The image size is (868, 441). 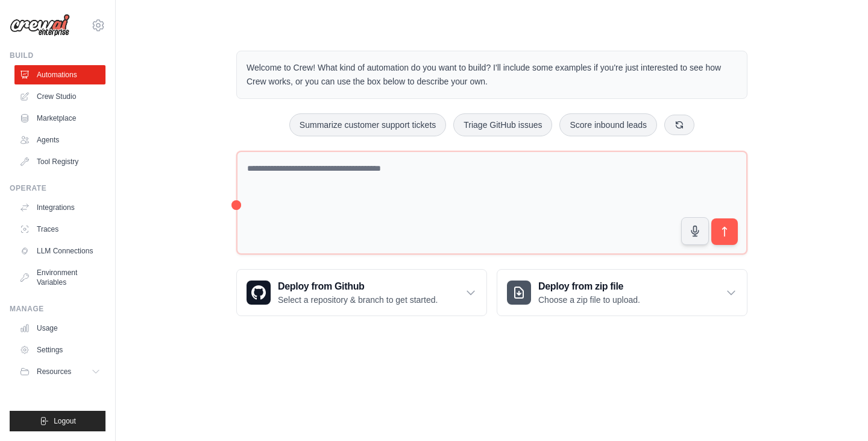 What do you see at coordinates (59, 229) in the screenshot?
I see `a: Traces` at bounding box center [59, 229].